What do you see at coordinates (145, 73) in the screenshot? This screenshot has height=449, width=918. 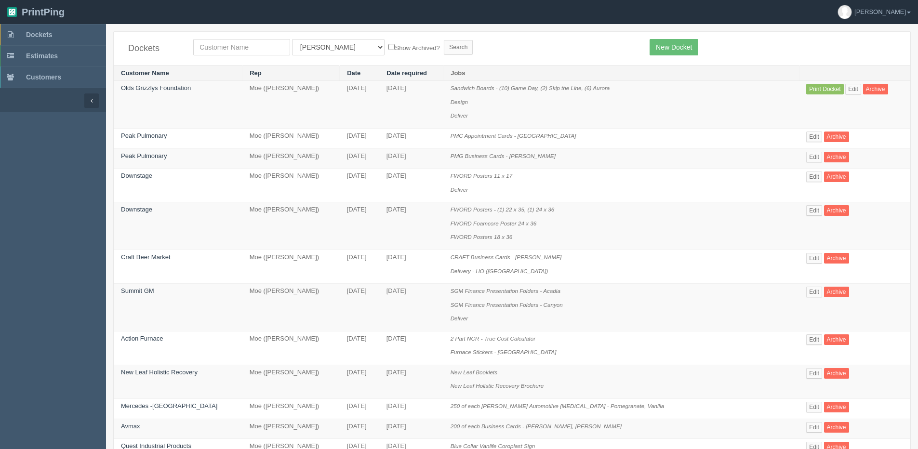 I see `a: Customer Name` at bounding box center [145, 73].